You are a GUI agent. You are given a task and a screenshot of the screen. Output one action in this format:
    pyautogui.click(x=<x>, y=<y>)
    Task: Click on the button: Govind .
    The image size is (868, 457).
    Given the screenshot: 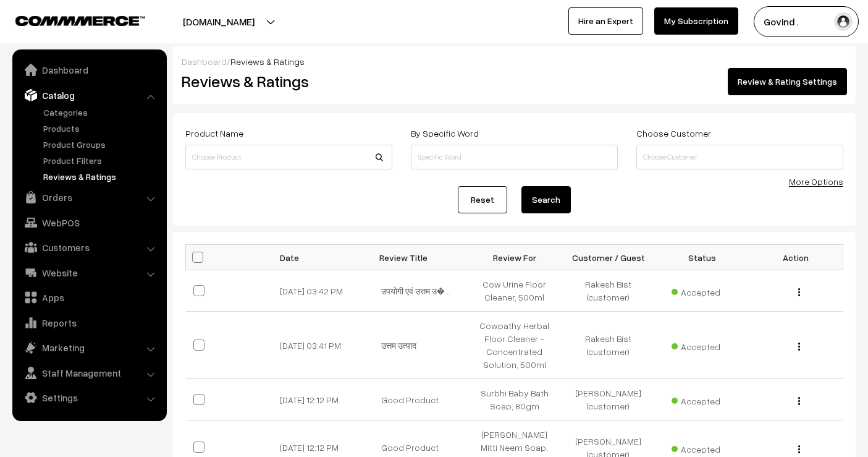 What is the action you would take?
    pyautogui.click(x=806, y=22)
    